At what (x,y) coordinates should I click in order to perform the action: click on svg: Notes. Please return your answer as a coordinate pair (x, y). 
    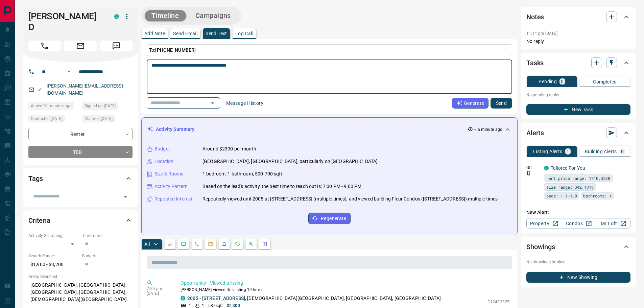
    Looking at the image, I should click on (170, 244).